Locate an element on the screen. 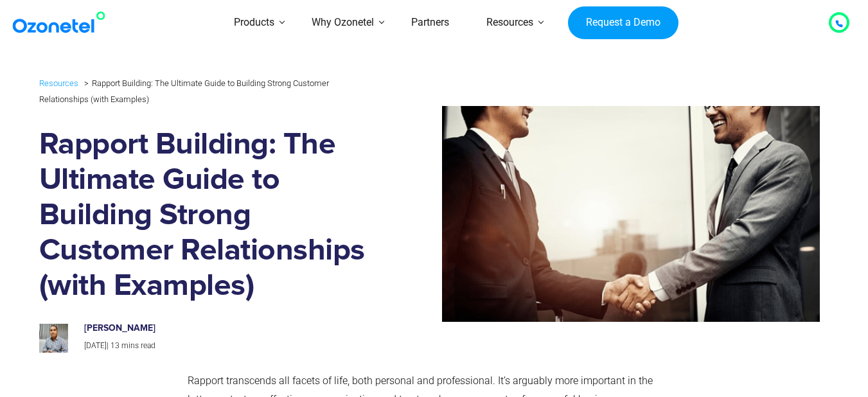  a: Resources is located at coordinates (58, 83).